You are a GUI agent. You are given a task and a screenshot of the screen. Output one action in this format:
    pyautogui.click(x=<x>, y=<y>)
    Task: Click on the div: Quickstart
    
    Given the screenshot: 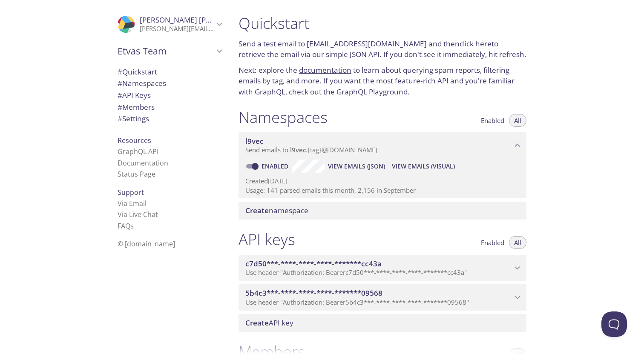 What is the action you would take?
    pyautogui.click(x=169, y=72)
    